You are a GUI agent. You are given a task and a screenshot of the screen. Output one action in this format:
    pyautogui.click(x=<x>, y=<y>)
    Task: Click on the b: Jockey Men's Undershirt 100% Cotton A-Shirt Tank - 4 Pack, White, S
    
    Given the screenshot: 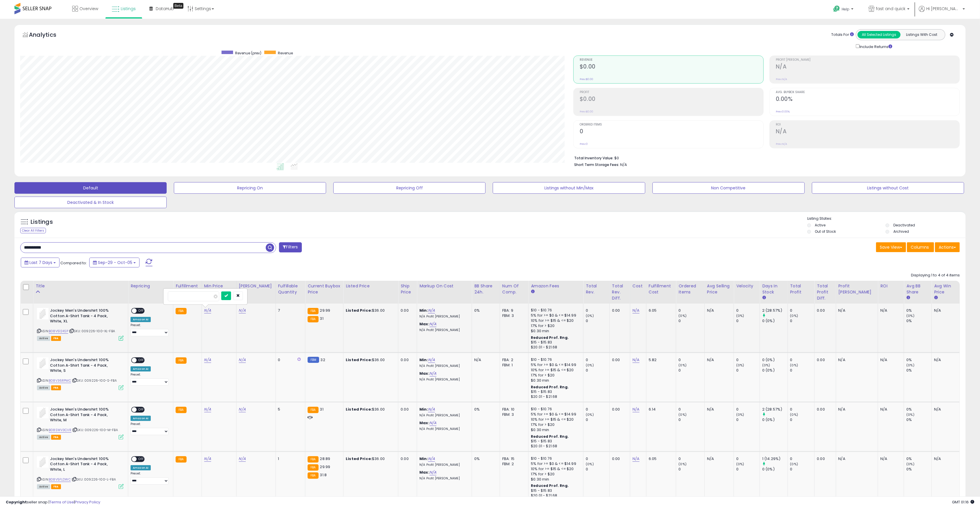 What is the action you would take?
    pyautogui.click(x=85, y=365)
    